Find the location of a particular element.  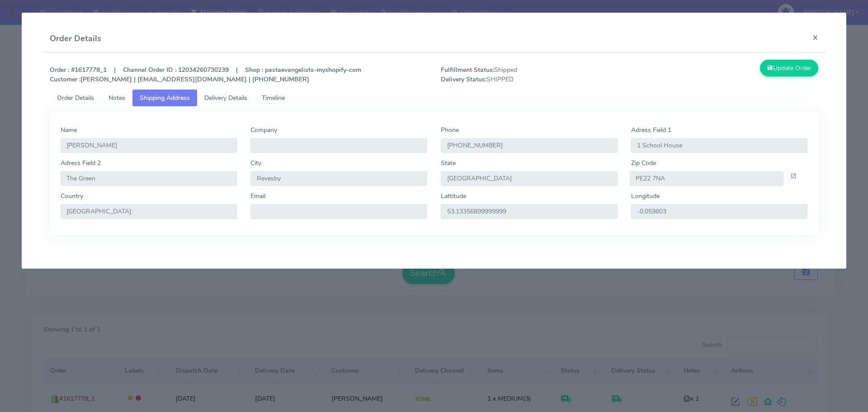

label: Company is located at coordinates (263, 129).